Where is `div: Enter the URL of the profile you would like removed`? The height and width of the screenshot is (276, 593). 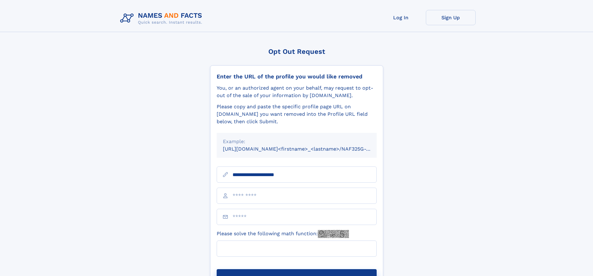
div: Enter the URL of the profile you would like removed is located at coordinates (297, 77).